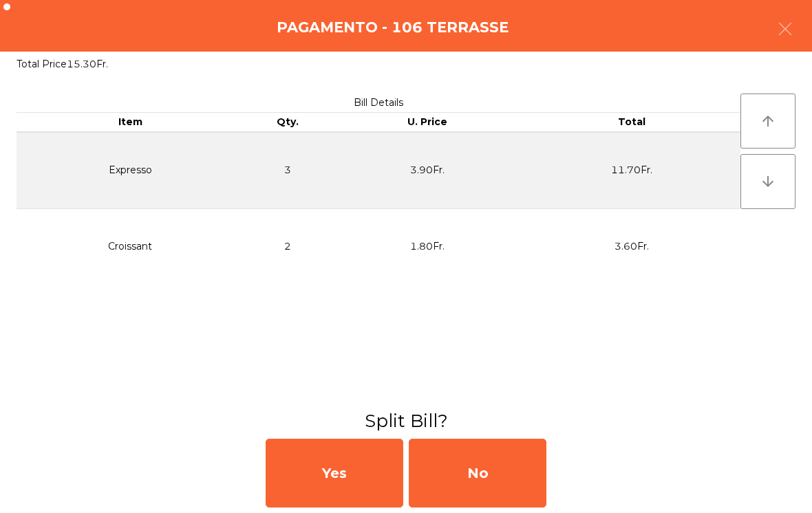  I want to click on h3: Split Bill?, so click(406, 422).